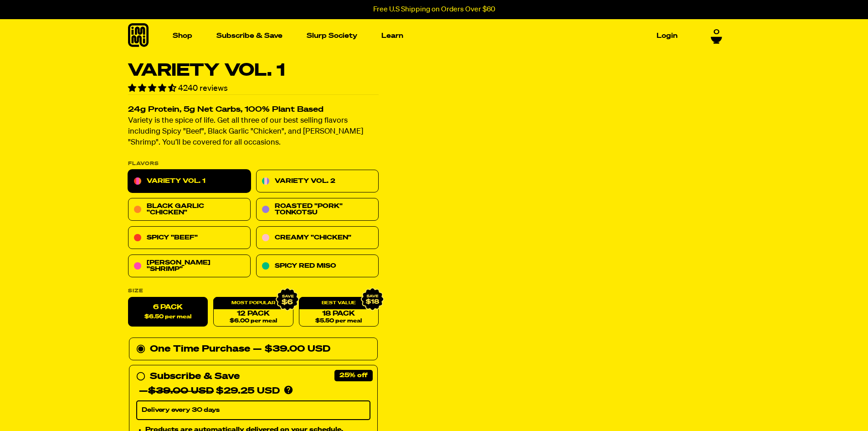  I want to click on a: Spicy "Beef", so click(190, 238).